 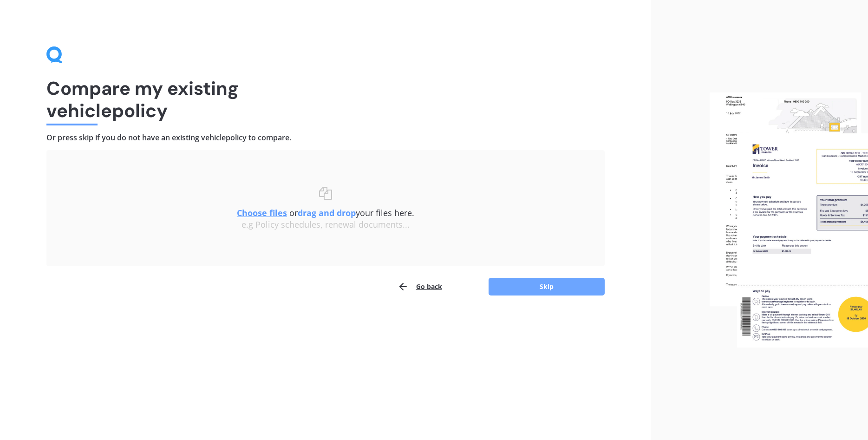 What do you see at coordinates (326, 213) in the screenshot?
I see `span: or your files here.` at bounding box center [326, 213].